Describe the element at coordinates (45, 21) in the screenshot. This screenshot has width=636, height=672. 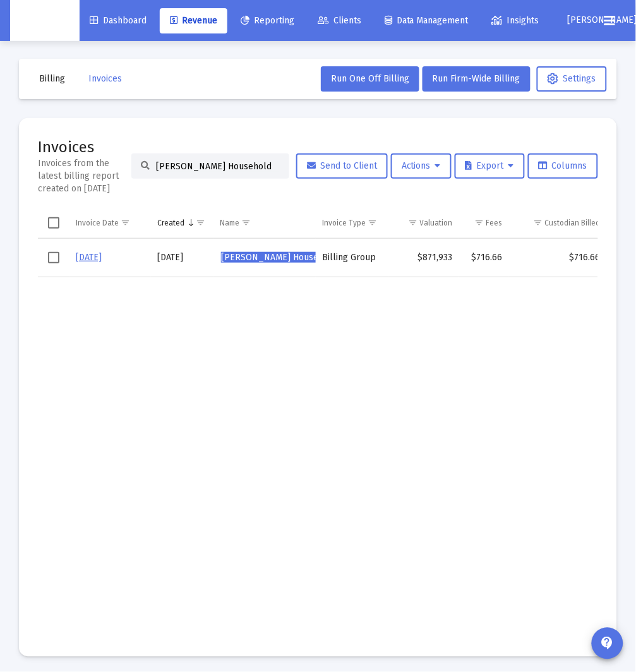
I see `img: Dashboard` at that location.